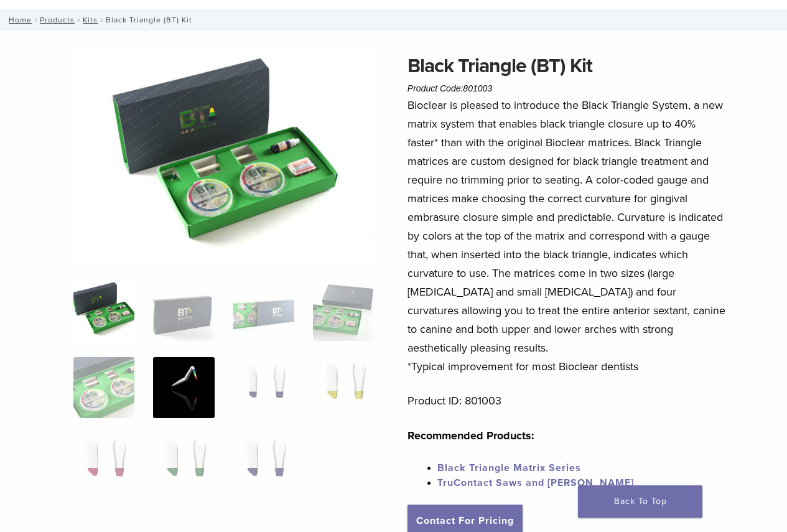 Image resolution: width=787 pixels, height=532 pixels. Describe the element at coordinates (18, 20) in the screenshot. I see `a: Home` at that location.